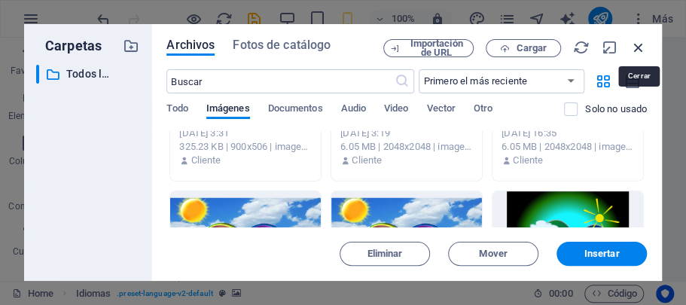  Describe the element at coordinates (280, 81) in the screenshot. I see `input: Buscar` at that location.